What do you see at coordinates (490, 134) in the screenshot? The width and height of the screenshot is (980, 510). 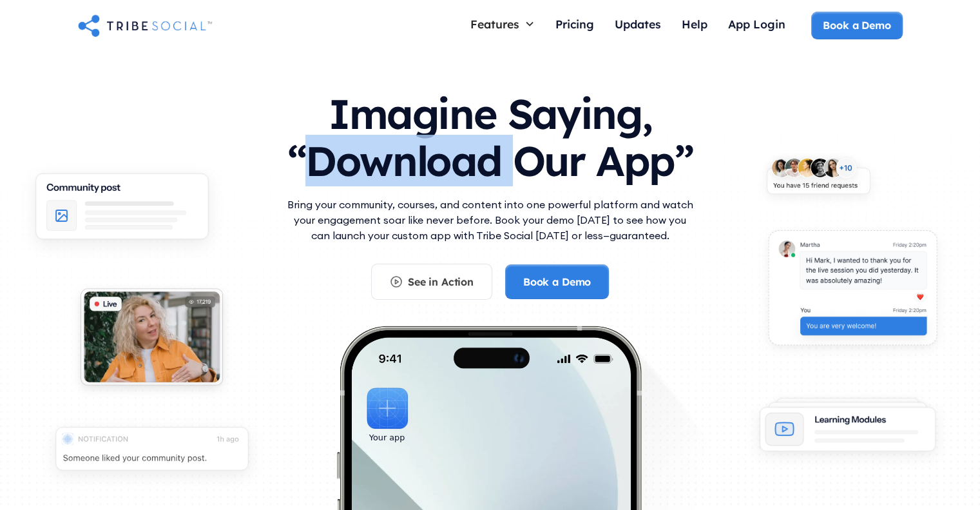 I see `h1: Imagine Saying, “Download Our App”` at bounding box center [490, 134].